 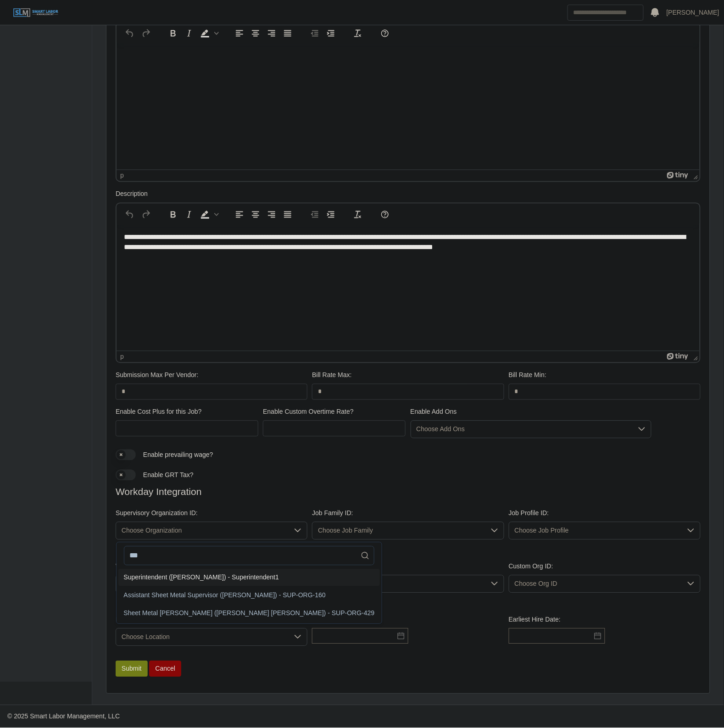 I want to click on label: Earliest Hire Date:, so click(x=535, y=620).